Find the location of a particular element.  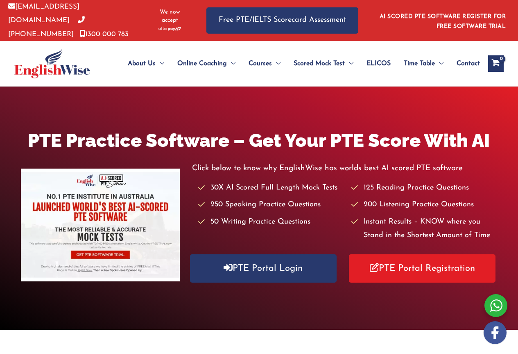

a: AI SCORED PTE SOFTWARE REGISTER FOR FREE SOFTWARE TRIAL is located at coordinates (443, 21).